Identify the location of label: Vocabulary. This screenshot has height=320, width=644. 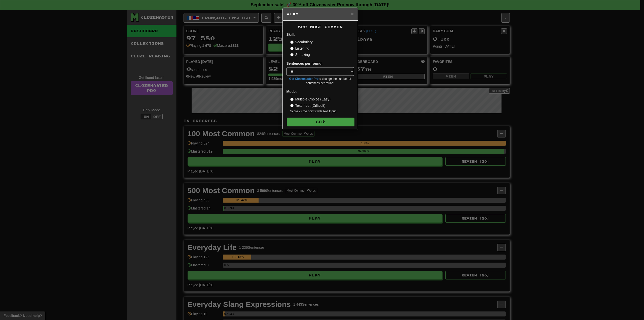
(301, 42).